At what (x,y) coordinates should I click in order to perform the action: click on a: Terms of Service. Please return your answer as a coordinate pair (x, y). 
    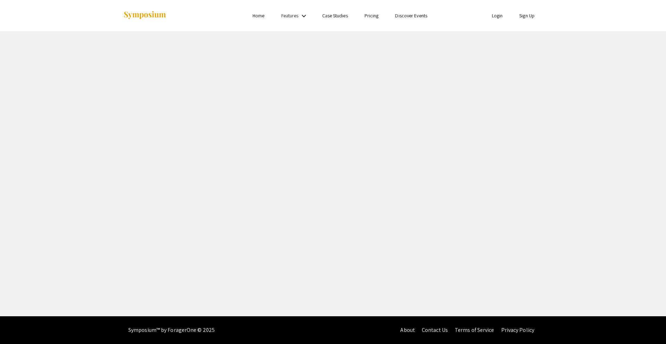
    Looking at the image, I should click on (474, 330).